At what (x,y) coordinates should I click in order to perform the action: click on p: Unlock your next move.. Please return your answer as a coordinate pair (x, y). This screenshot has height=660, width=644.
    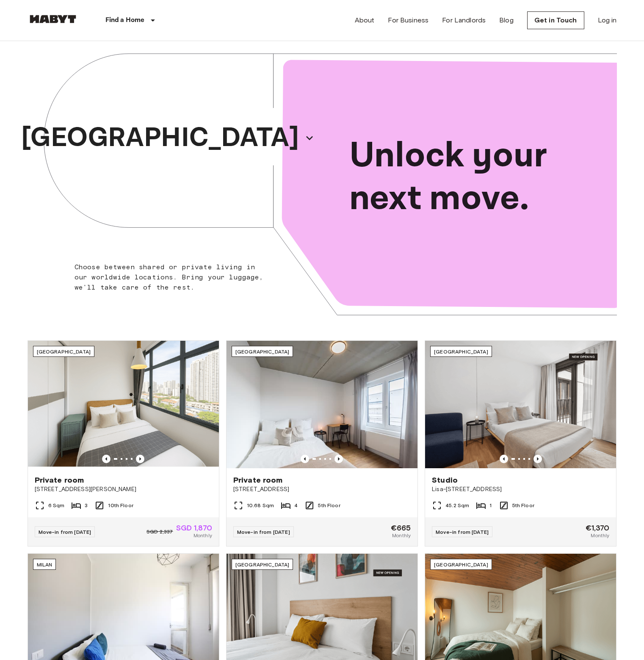
    Looking at the image, I should click on (477, 177).